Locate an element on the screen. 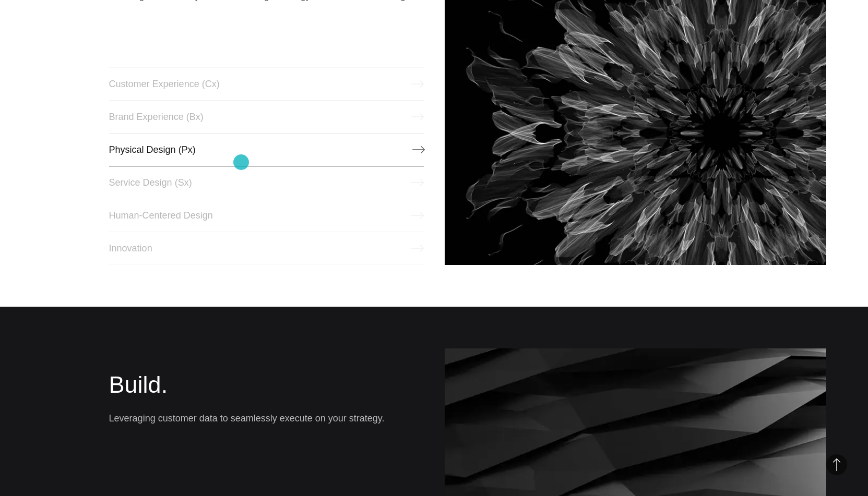 The height and width of the screenshot is (496, 868). h2: Build. is located at coordinates (266, 385).